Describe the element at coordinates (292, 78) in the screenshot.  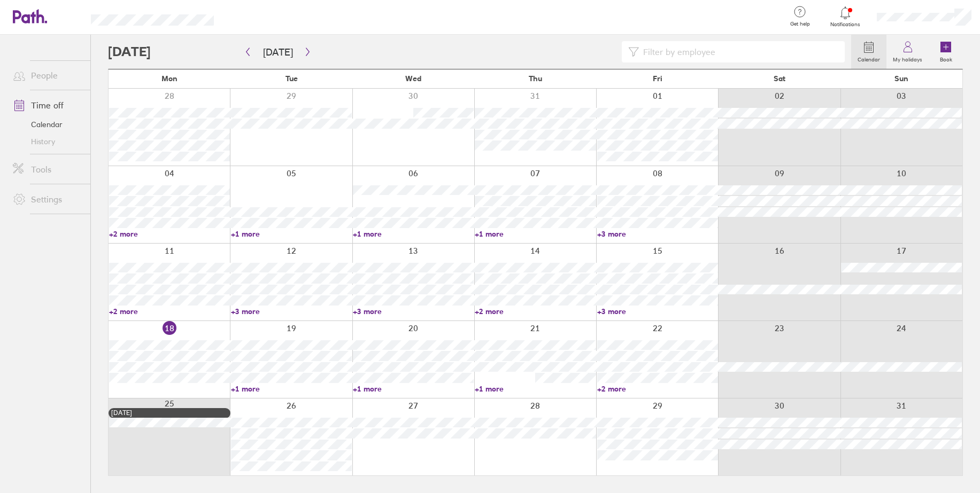
I see `span: Tue` at that location.